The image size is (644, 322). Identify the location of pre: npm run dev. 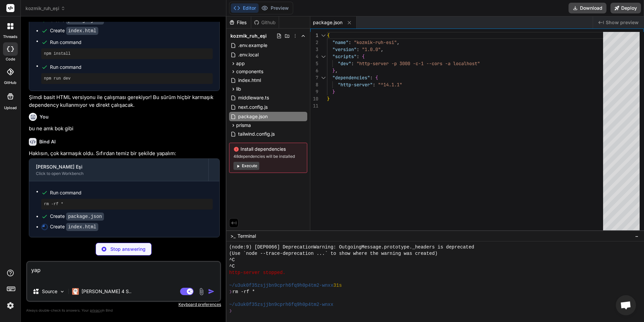
(126, 79).